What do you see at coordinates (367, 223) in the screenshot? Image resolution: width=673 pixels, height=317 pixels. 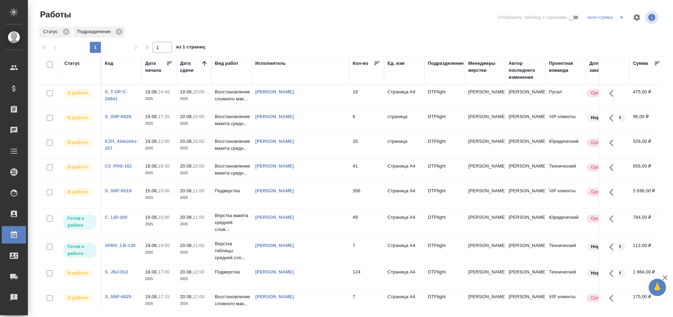 I see `td: 49` at bounding box center [367, 223].